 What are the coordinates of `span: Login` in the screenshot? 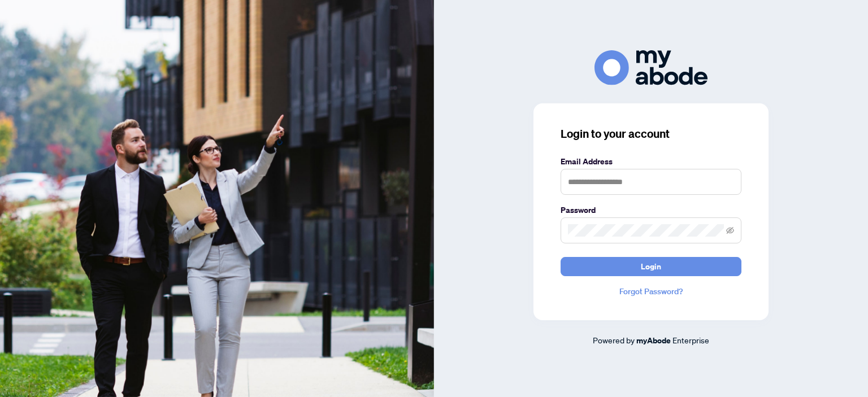 It's located at (651, 266).